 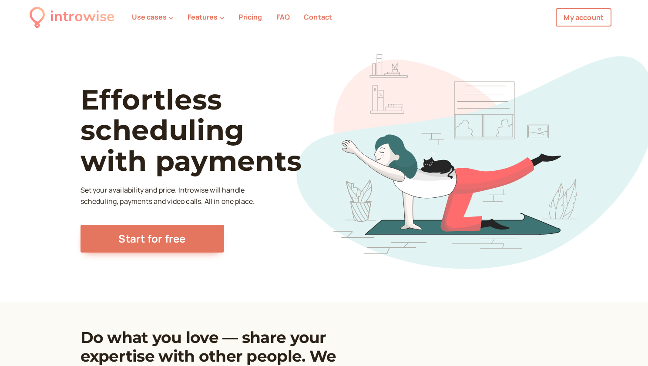 What do you see at coordinates (153, 17) in the screenshot?
I see `button: Use cases` at bounding box center [153, 17].